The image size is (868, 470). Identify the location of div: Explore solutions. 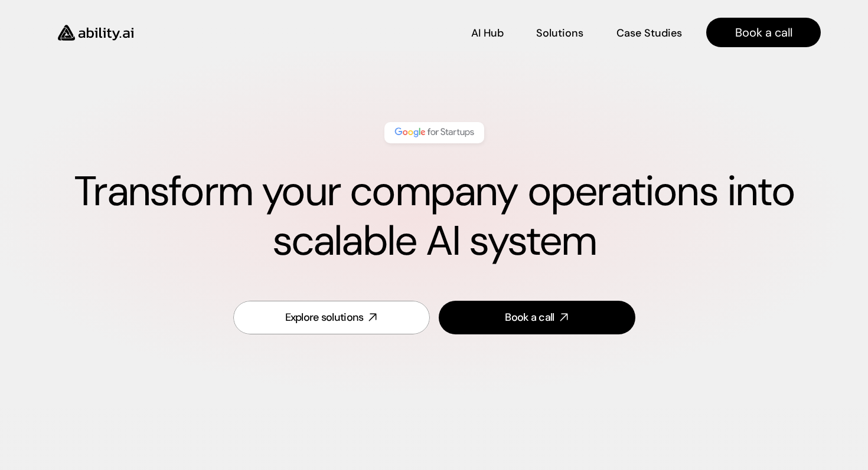
(324, 318).